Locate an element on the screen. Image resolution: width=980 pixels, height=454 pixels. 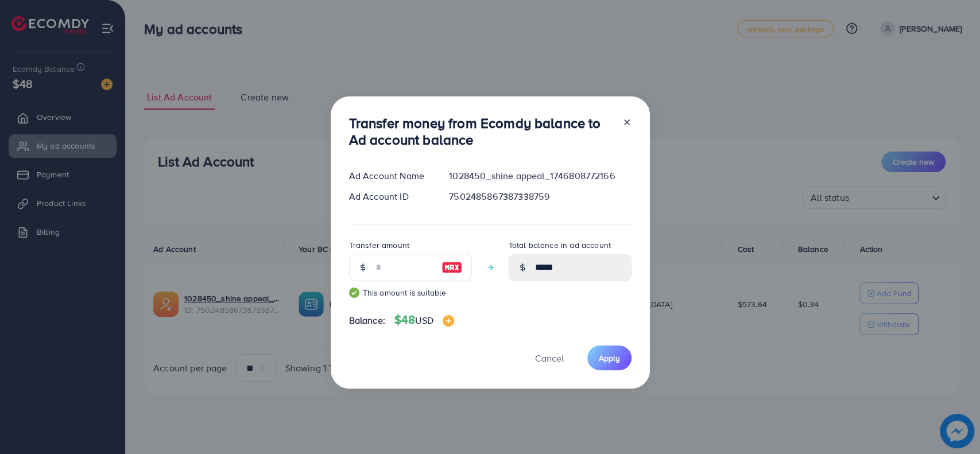
span: Apply is located at coordinates (609, 358).